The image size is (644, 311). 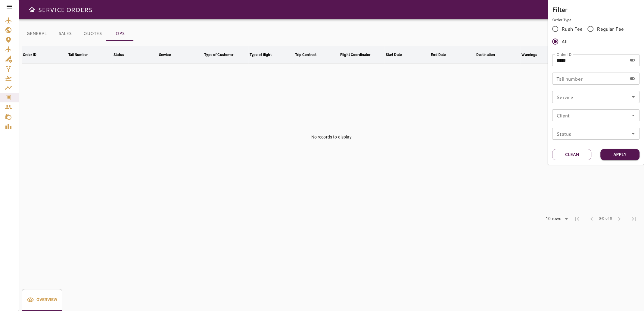 I want to click on button: Clean, so click(x=572, y=155).